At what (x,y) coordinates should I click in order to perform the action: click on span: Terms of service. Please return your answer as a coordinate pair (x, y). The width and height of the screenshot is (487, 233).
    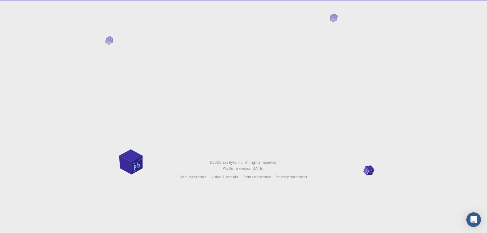
    Looking at the image, I should click on (257, 177).